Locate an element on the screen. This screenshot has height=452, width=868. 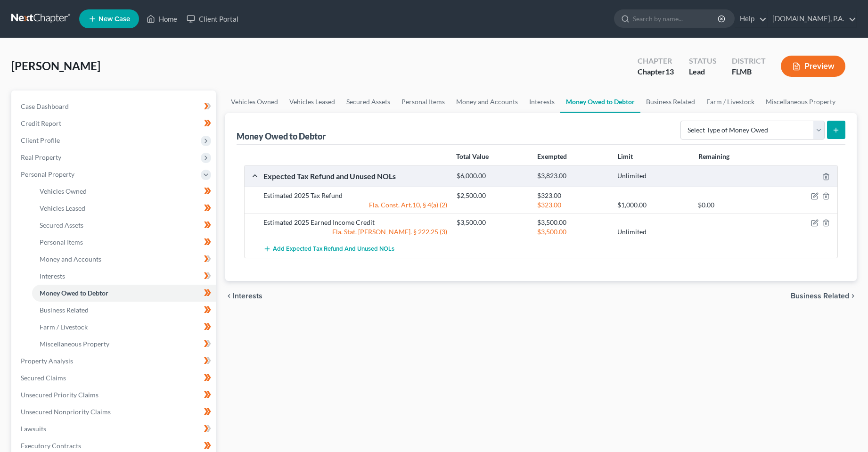
div: Fla. Const. Art.10, § 4(a) (2) is located at coordinates (356, 206).